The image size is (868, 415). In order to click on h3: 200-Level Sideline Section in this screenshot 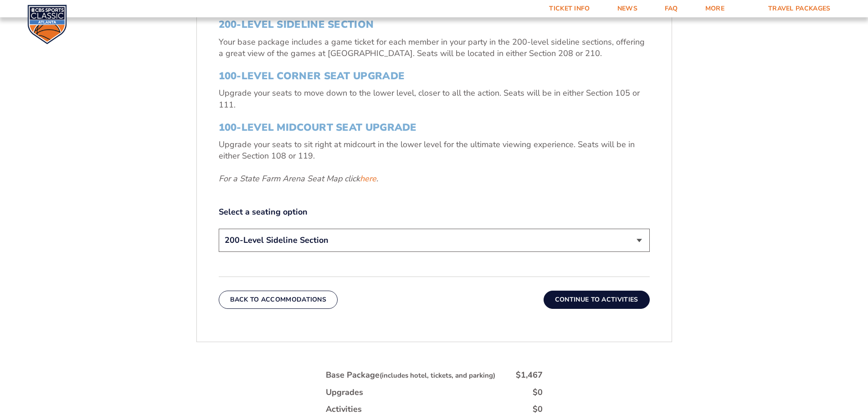, I will do `click(434, 24)`.